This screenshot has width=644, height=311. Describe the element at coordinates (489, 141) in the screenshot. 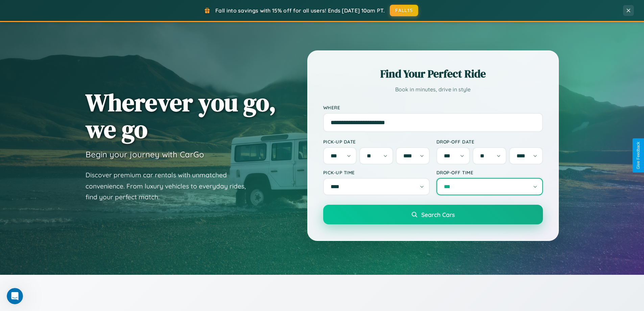

I see `label: Drop-off Date` at that location.